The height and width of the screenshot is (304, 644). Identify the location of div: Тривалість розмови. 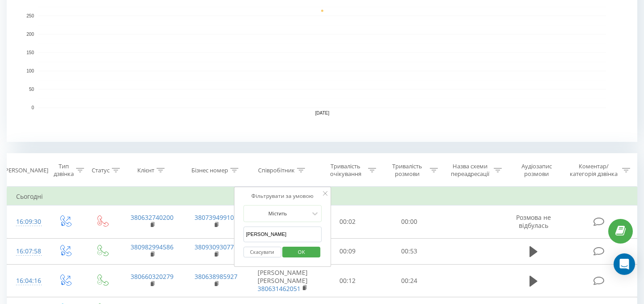
(407, 170).